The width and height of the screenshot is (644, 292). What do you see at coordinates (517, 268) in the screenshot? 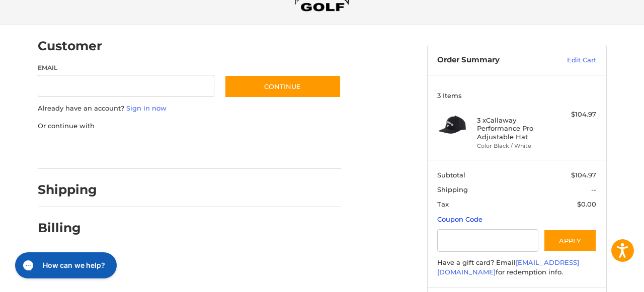
I see `div: Have a gift card? Email for redemption info.` at bounding box center [517, 268].